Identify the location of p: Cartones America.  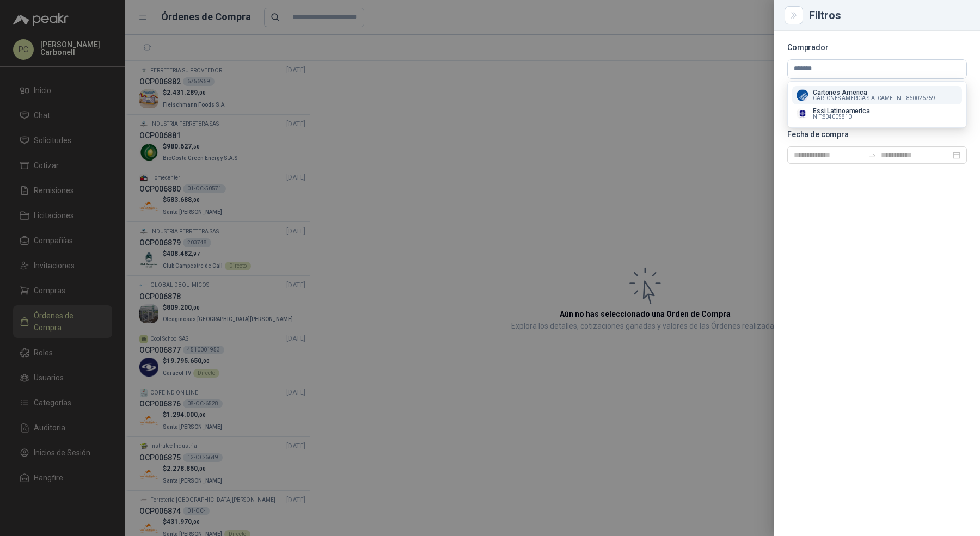
(874, 93).